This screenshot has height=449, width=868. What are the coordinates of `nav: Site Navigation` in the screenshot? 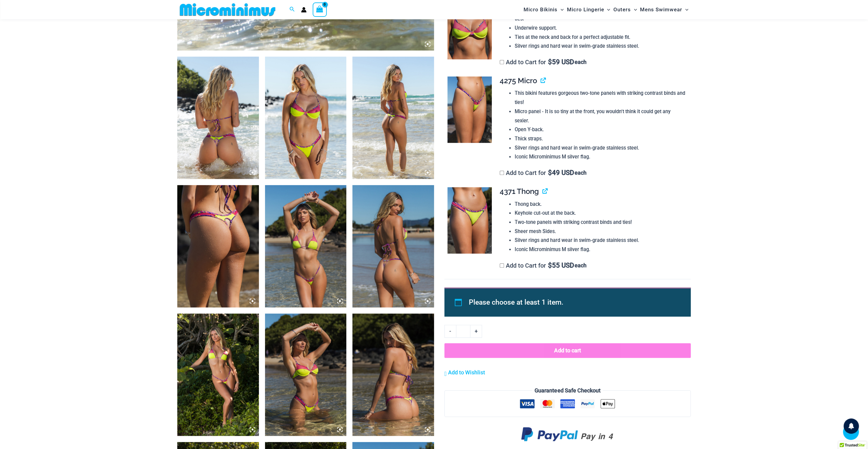 It's located at (606, 10).